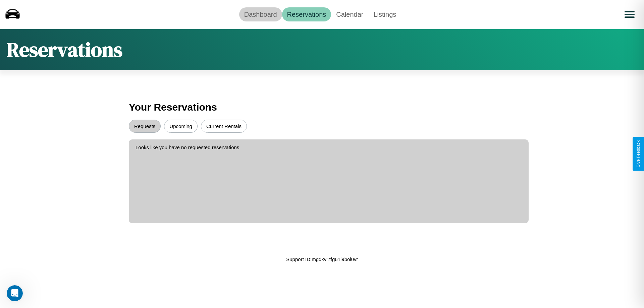 The image size is (644, 308). What do you see at coordinates (261, 14) in the screenshot?
I see `a: Dashboard` at bounding box center [261, 14].